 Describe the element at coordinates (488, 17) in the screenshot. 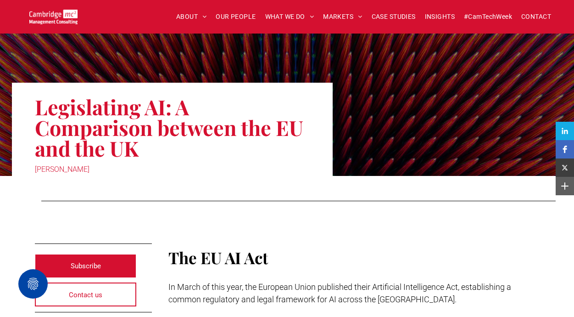

I see `a: #CamTechWeek` at that location.